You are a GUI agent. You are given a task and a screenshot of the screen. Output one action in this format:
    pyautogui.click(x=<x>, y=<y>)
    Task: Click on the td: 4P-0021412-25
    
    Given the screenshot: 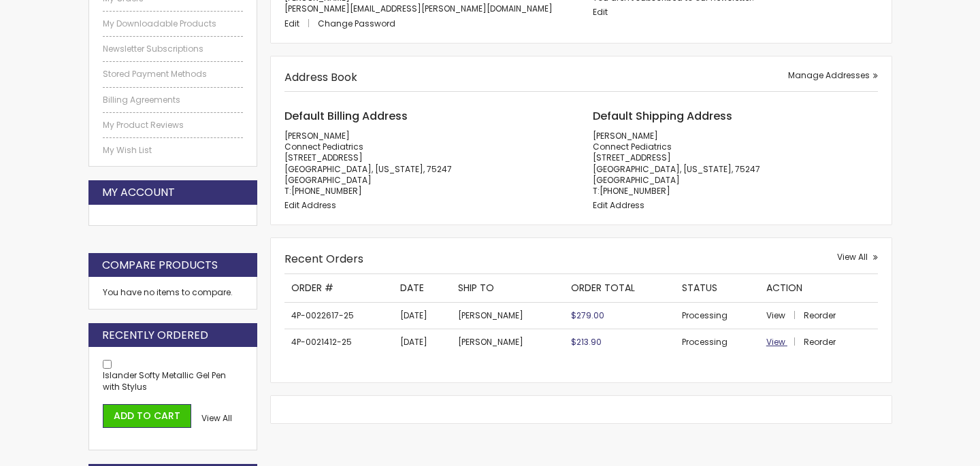 What is the action you would take?
    pyautogui.click(x=339, y=342)
    